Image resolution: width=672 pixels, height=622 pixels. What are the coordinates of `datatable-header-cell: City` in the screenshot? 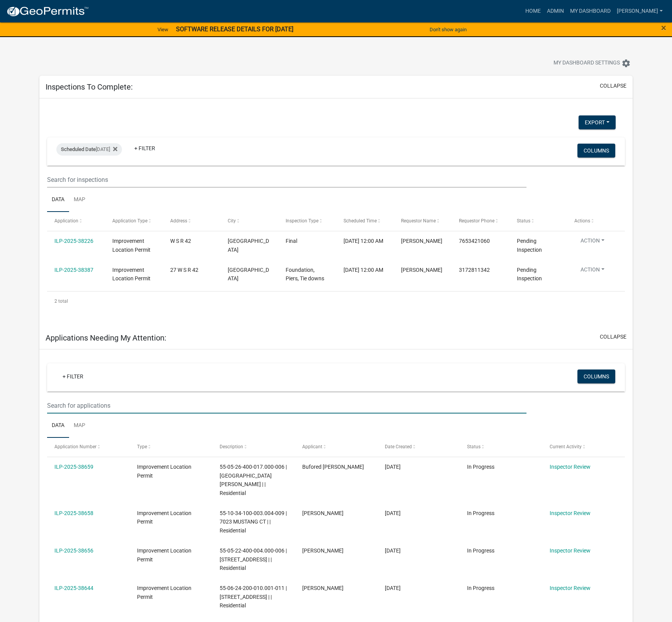 It's located at (249, 221).